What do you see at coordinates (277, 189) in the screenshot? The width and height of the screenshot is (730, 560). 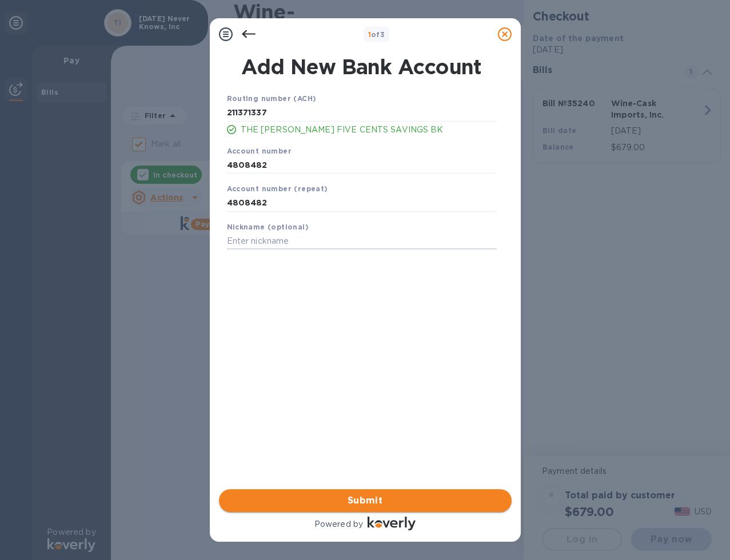 I see `b: Account number (repeat)` at bounding box center [277, 189].